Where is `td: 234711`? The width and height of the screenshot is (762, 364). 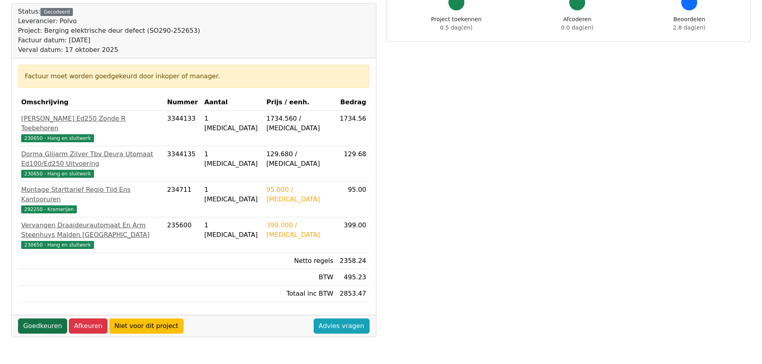 td: 234711 is located at coordinates (182, 199).